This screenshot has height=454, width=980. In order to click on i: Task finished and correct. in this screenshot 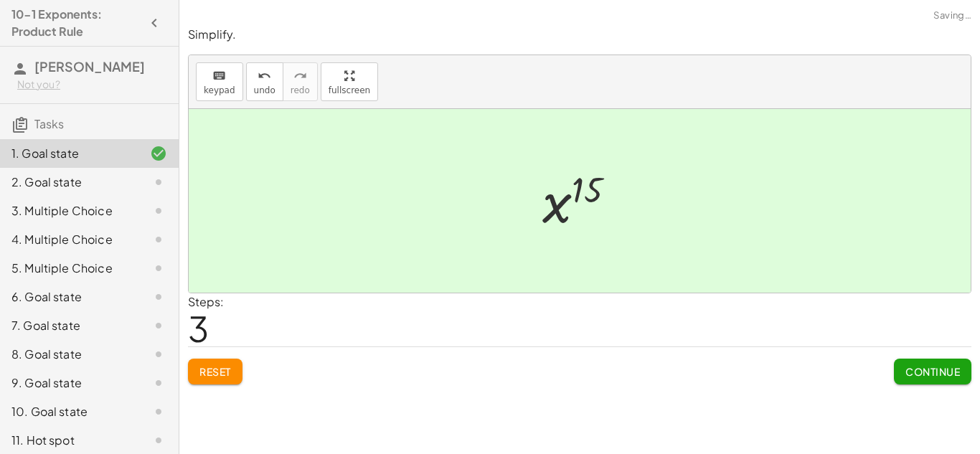, I will do `click(158, 154)`.